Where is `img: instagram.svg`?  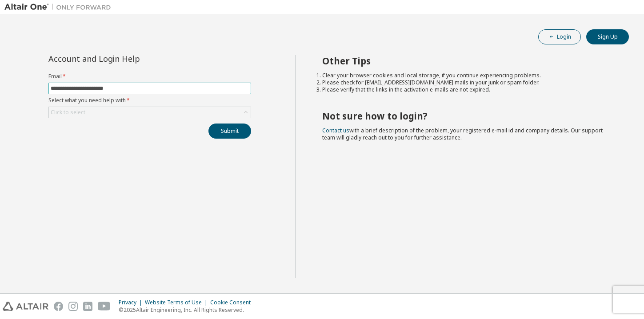 img: instagram.svg is located at coordinates (73, 306).